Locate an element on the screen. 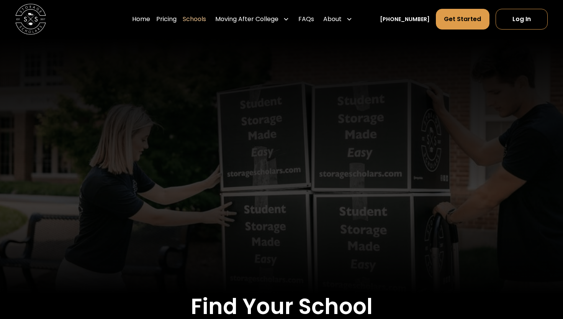 Image resolution: width=563 pixels, height=319 pixels. a: Get Started is located at coordinates (462, 19).